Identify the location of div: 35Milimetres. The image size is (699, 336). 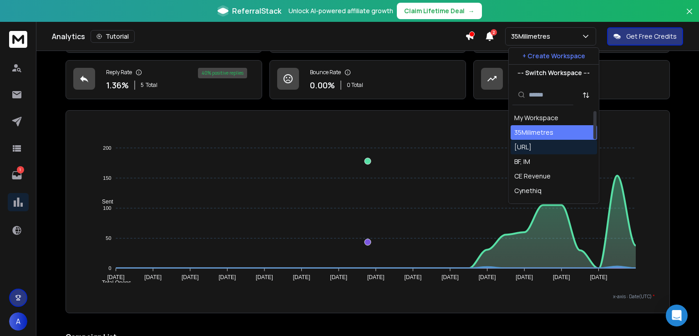
(533, 132).